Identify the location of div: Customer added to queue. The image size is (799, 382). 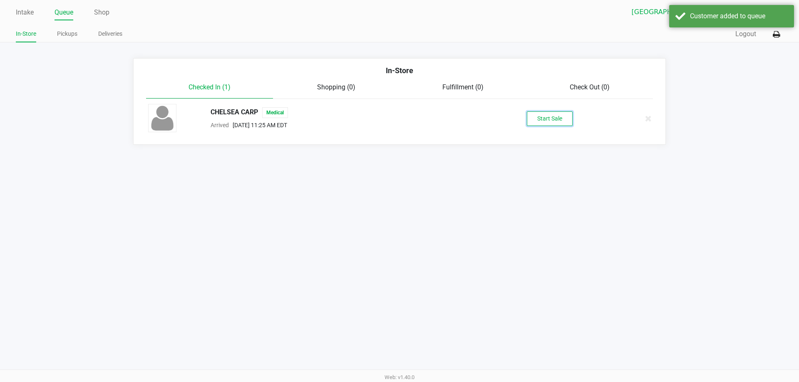
(739, 16).